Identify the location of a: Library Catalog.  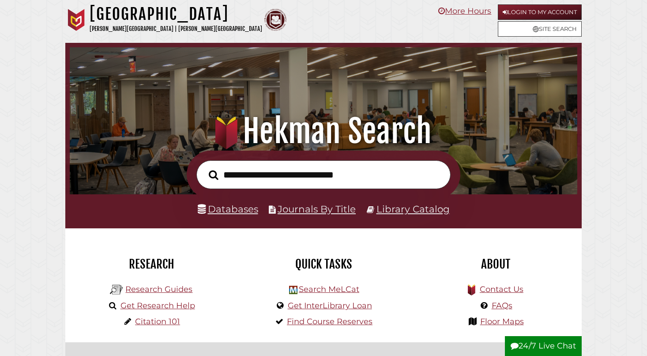
(413, 209).